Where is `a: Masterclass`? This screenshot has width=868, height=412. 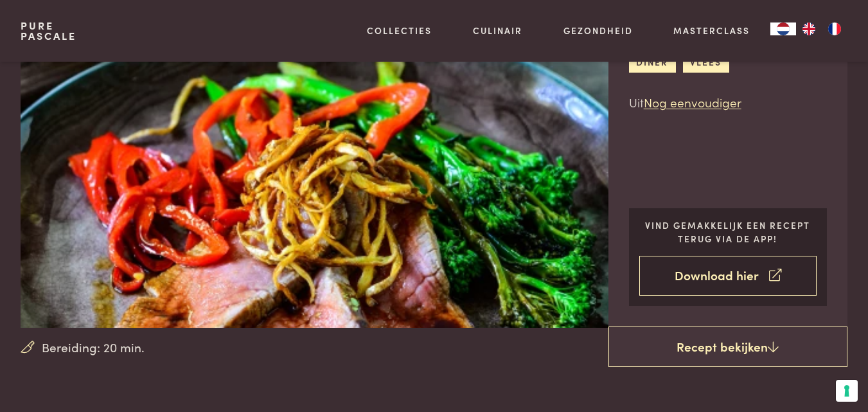
a: Masterclass is located at coordinates (711, 30).